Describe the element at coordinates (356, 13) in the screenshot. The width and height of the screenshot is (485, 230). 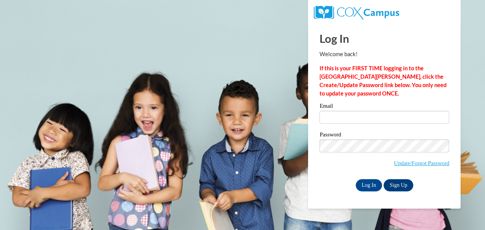
I see `img: COX Campus` at that location.